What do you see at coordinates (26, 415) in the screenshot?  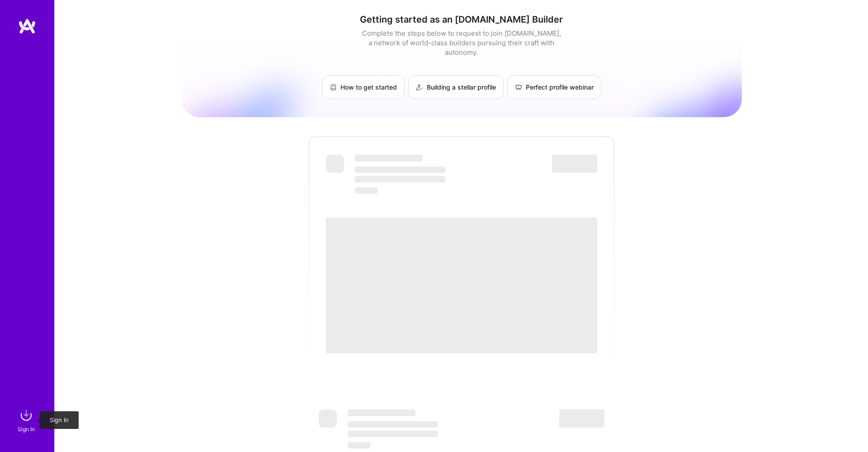 I see `img: sign in` at bounding box center [26, 415].